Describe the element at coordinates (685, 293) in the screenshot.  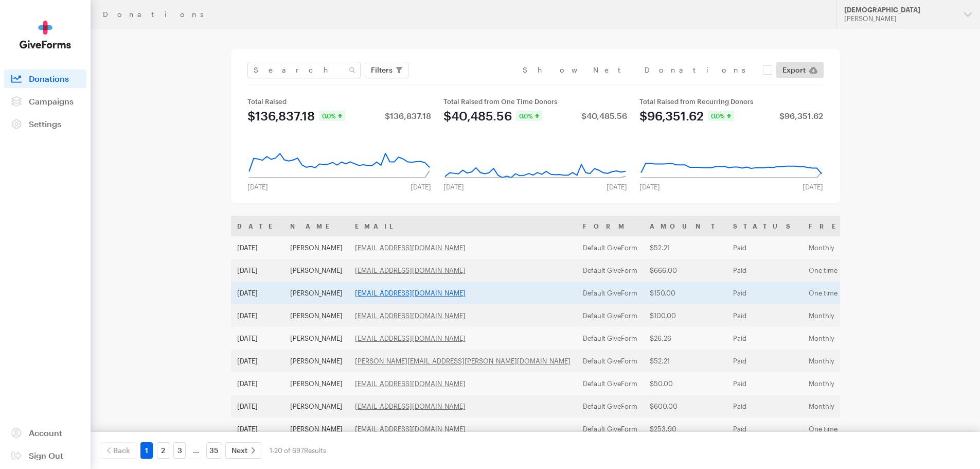
I see `td: $150.00` at that location.